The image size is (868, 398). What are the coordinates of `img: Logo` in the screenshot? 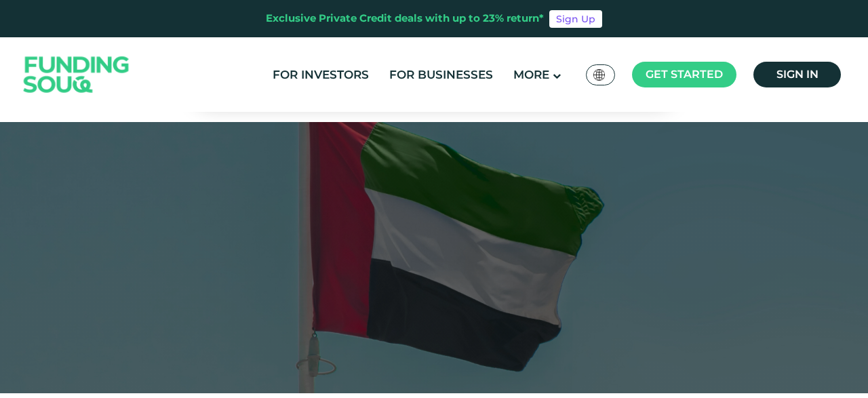 It's located at (76, 75).